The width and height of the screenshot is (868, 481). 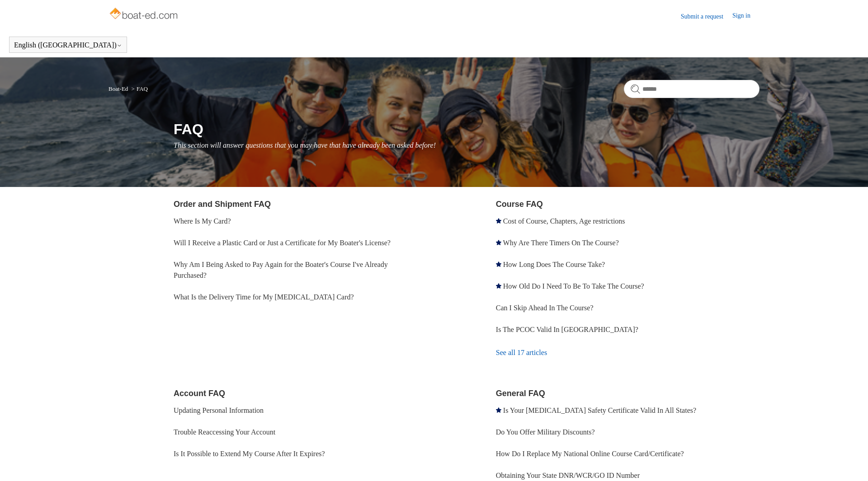 I want to click on a: How Do I Replace My National Online Course Card/Certificate?, so click(x=590, y=453).